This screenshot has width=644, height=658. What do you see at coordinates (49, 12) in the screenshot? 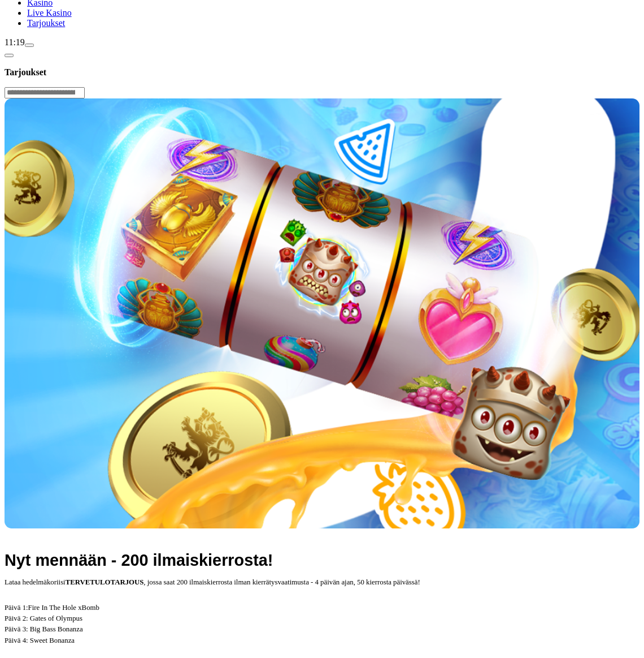
I see `span: Live Kasino` at bounding box center [49, 12].